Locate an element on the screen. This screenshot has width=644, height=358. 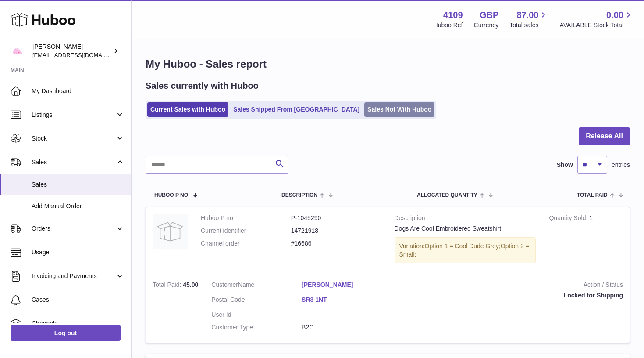
div: Currency is located at coordinates (487, 25).